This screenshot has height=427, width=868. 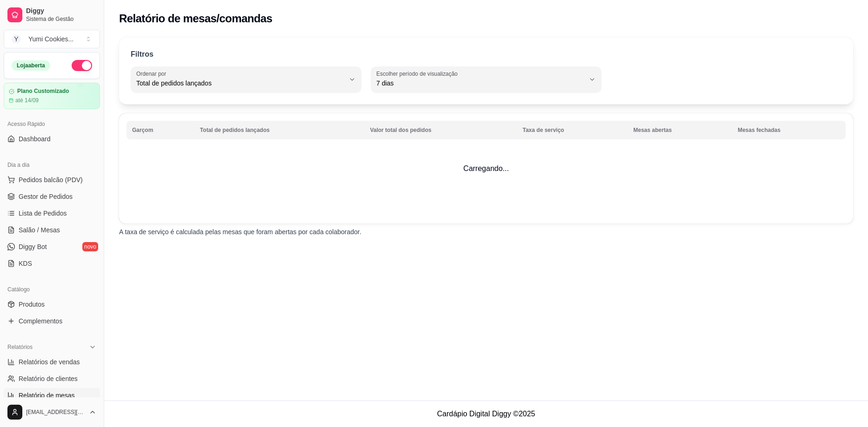 I want to click on label: Escolher período de visualização, so click(x=418, y=74).